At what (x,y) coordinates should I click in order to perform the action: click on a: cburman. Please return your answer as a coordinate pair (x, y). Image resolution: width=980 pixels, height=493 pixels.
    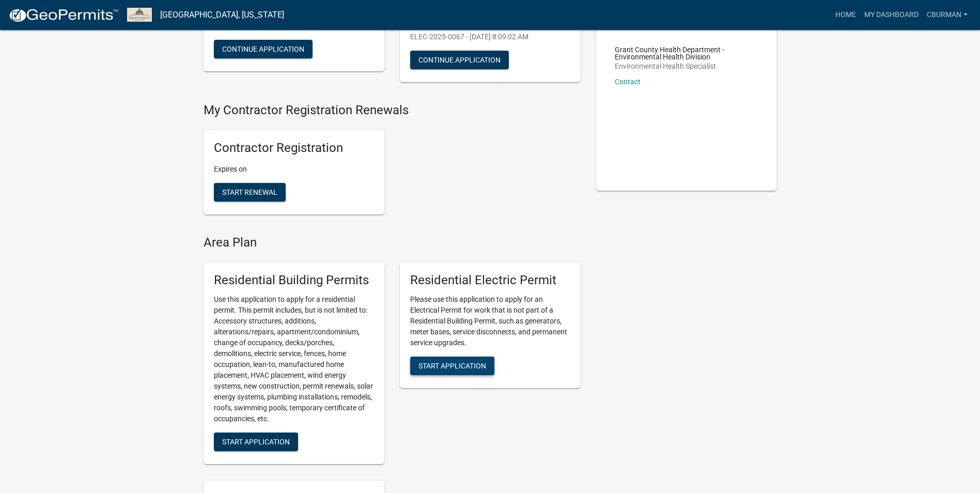
    Looking at the image, I should click on (947, 15).